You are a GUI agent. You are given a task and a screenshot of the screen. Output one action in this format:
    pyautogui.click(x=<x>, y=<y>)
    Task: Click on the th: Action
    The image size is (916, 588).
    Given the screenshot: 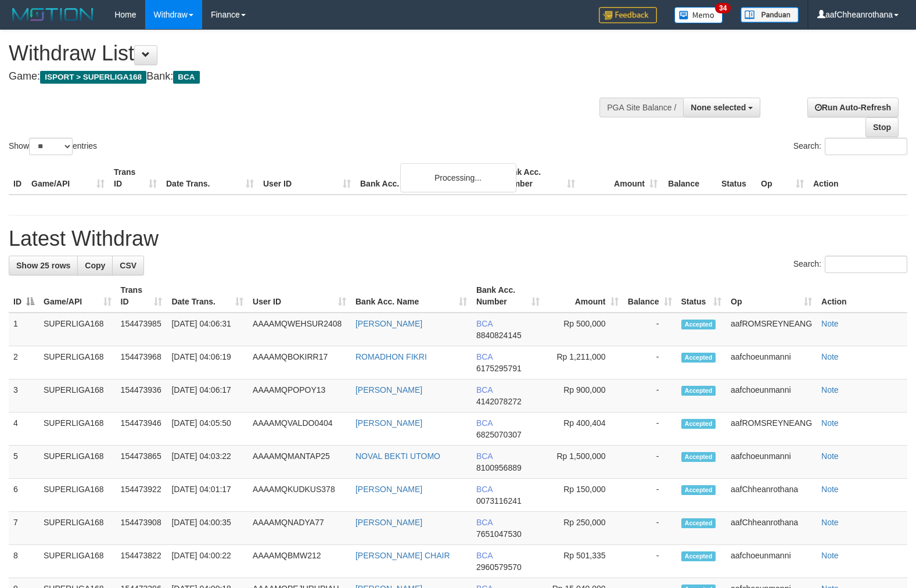 What is the action you would take?
    pyautogui.click(x=862, y=296)
    